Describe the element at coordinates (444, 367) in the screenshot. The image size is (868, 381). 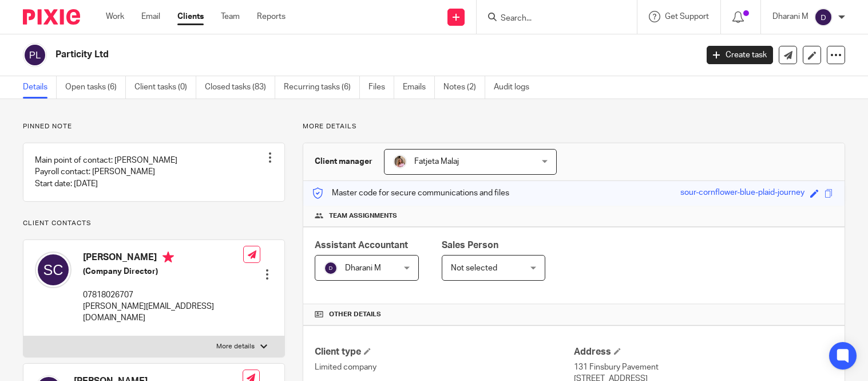
I see `p: Limited company` at that location.